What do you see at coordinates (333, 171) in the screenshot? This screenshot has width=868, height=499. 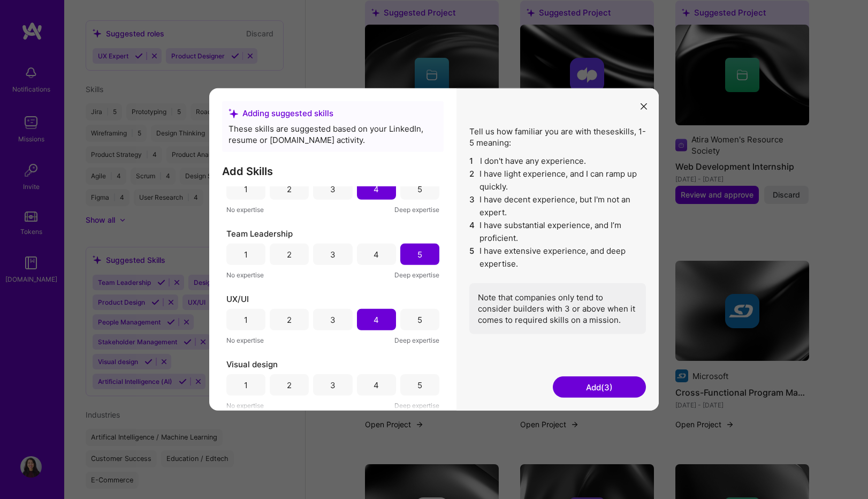 I see `h3: Add Skills` at bounding box center [333, 171].